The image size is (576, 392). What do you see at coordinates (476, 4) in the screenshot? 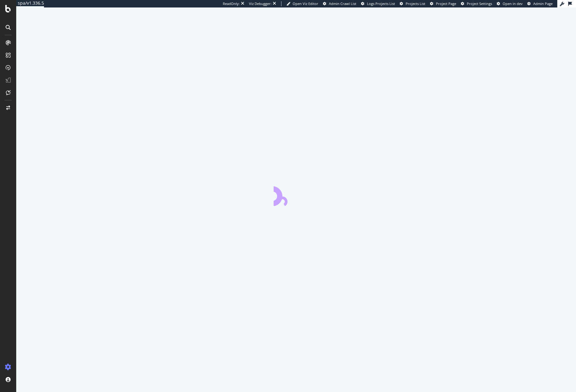
I see `a: Project Settings` at bounding box center [476, 4].